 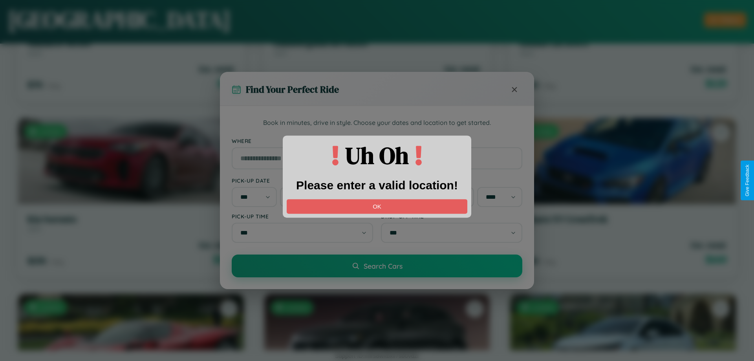 What do you see at coordinates (452, 180) in the screenshot?
I see `label: Drop-off Date` at bounding box center [452, 180].